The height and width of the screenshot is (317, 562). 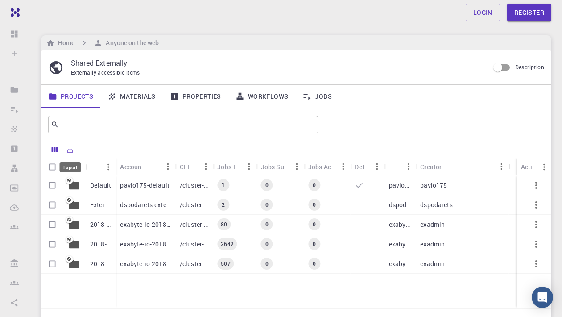 I want to click on p: Shared Externally, so click(x=276, y=63).